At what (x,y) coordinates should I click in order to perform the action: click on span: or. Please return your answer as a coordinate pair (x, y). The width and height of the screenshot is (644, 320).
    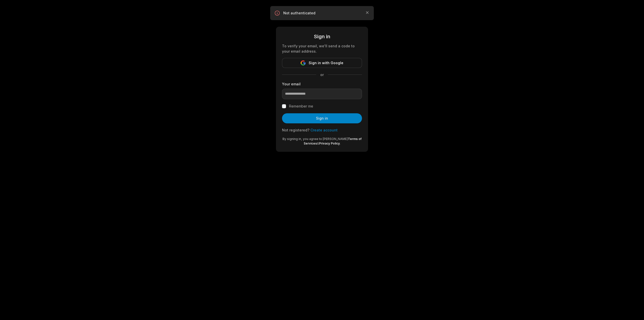
    Looking at the image, I should click on (322, 75).